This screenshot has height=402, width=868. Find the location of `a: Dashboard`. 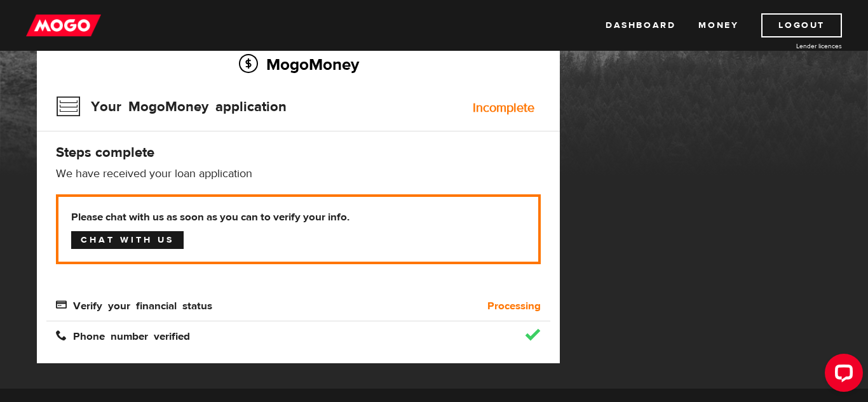

a: Dashboard is located at coordinates (640, 25).